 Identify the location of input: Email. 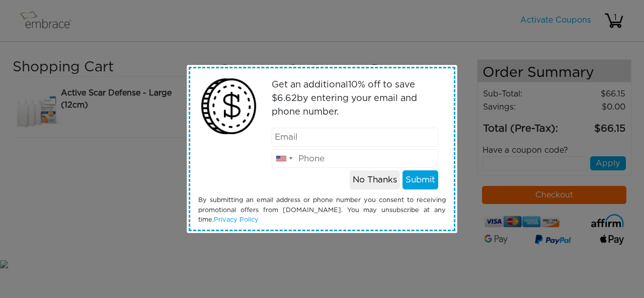
(355, 137).